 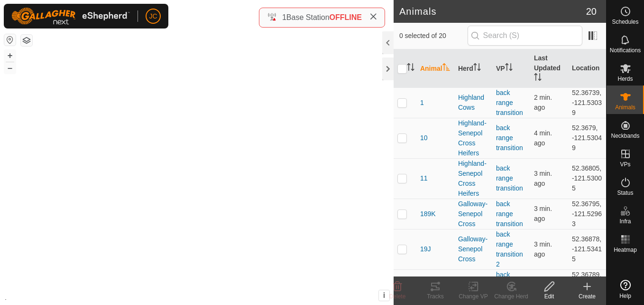 What do you see at coordinates (587, 103) in the screenshot?
I see `td: 52.36739, -121.53039` at bounding box center [587, 103].